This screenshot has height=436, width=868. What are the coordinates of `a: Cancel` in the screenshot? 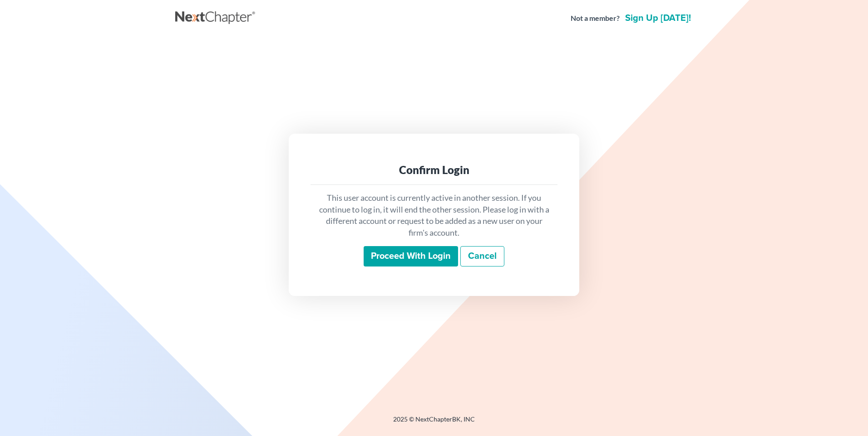 It's located at (482, 257).